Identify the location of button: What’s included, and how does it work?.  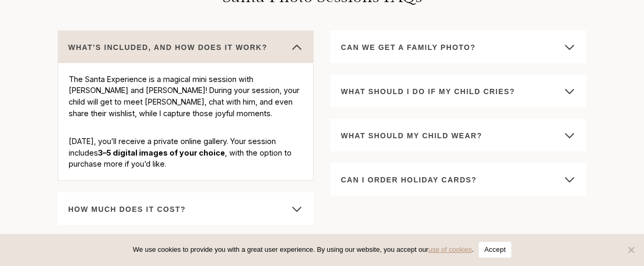
(186, 47).